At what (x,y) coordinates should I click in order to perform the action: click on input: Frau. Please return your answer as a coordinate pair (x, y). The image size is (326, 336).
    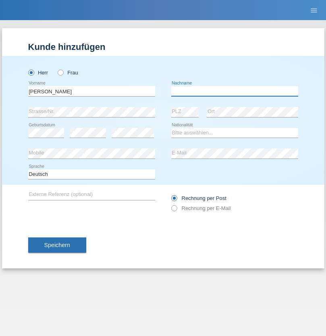
    Looking at the image, I should click on (60, 72).